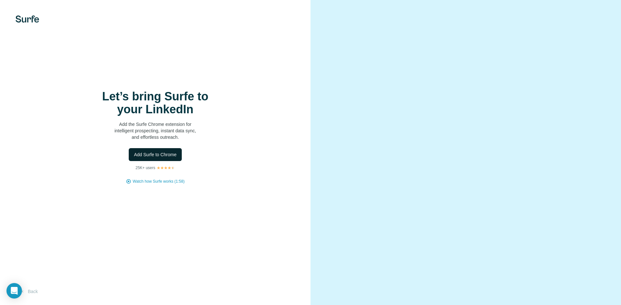 The width and height of the screenshot is (621, 305). I want to click on img: Rating Stars, so click(166, 168).